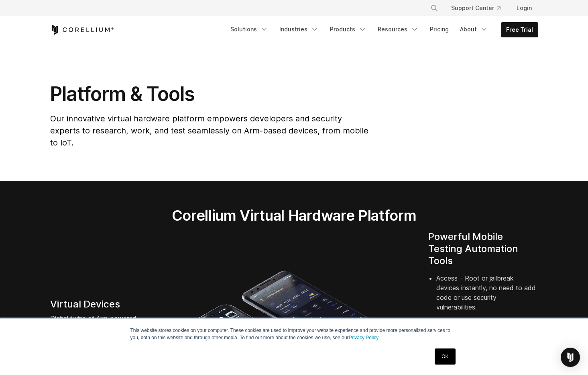 The height and width of the screenshot is (375, 588). I want to click on li: Access – Root or jailbreak devices instantly, no need to add code or use security vulnerabilities., so click(487, 297).